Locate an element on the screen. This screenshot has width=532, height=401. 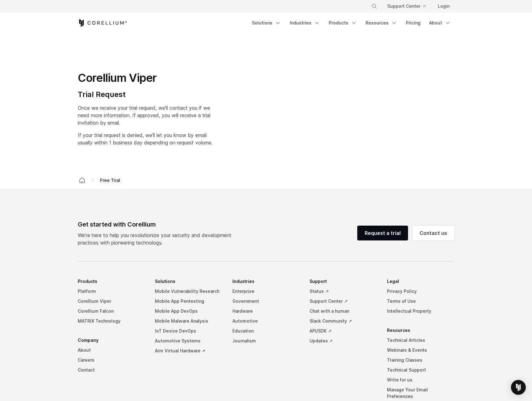
div: Get started with Corellium is located at coordinates (157, 224).